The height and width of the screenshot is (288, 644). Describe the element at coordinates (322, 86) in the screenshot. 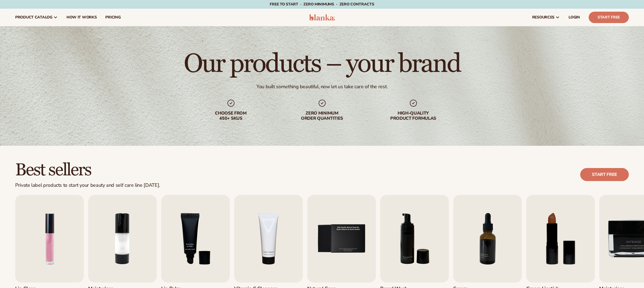

I see `div: You built something beautiful, now let us take care of the rest.` at that location.